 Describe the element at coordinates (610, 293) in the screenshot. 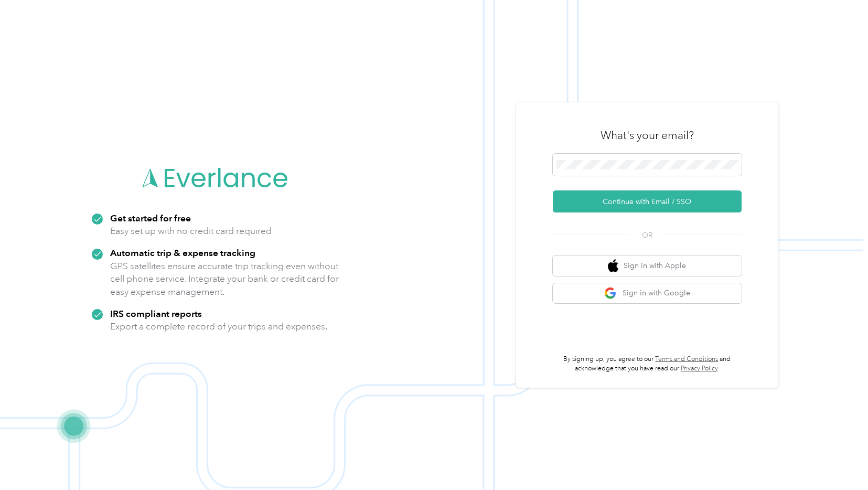

I see `img: google logo` at that location.